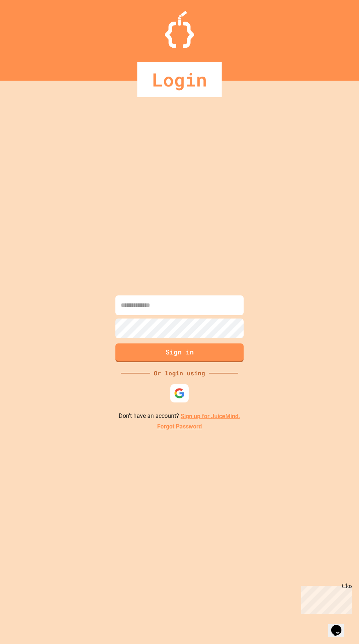 The image size is (359, 644). I want to click on img: google-icon.svg, so click(180, 393).